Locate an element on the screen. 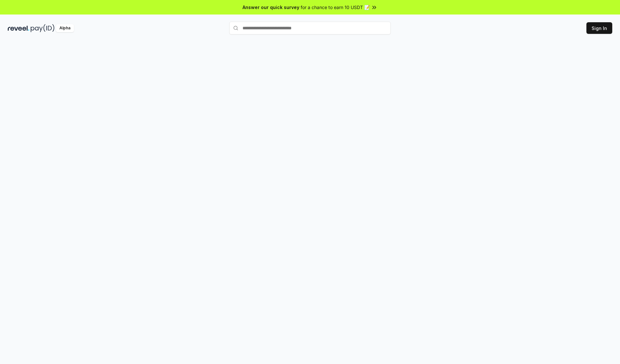  button: Sign In is located at coordinates (599, 28).